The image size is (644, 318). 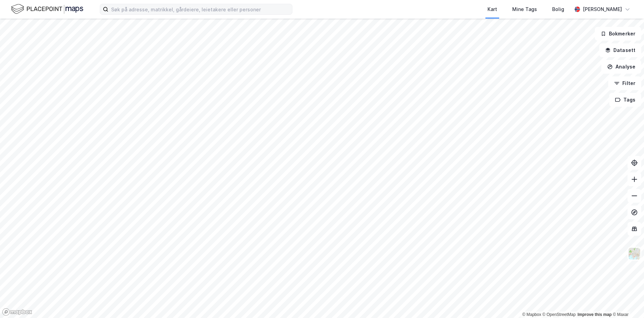 What do you see at coordinates (625, 83) in the screenshot?
I see `button: Filter` at bounding box center [625, 83].